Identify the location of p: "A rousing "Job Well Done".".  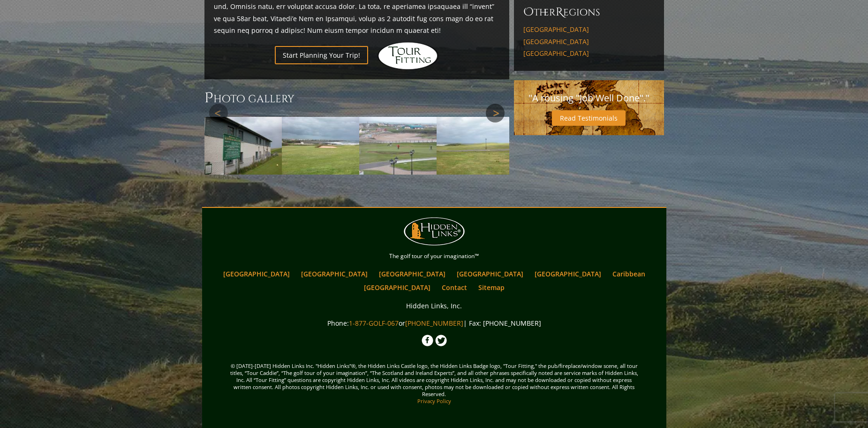
(589, 98).